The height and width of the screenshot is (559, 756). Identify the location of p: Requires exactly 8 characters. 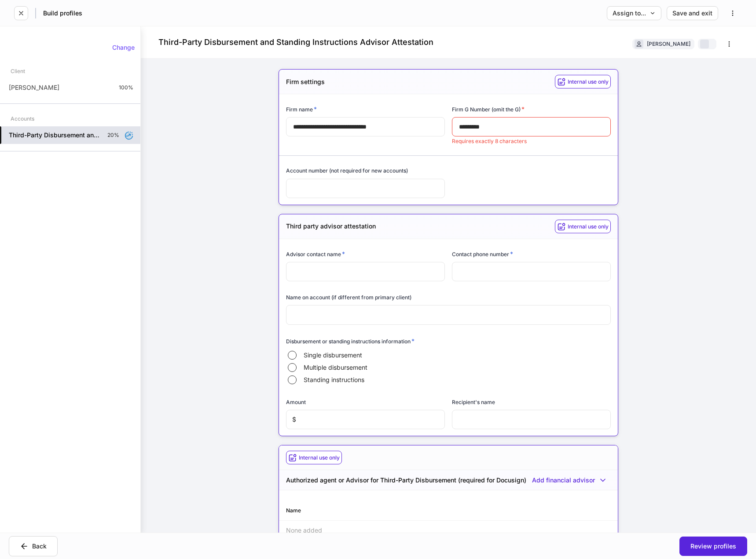
(531, 142).